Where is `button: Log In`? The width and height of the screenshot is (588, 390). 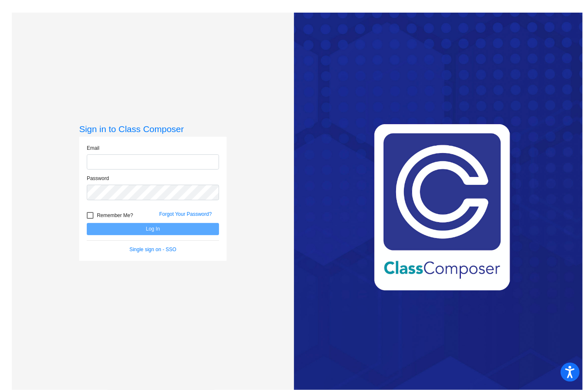 button: Log In is located at coordinates (153, 229).